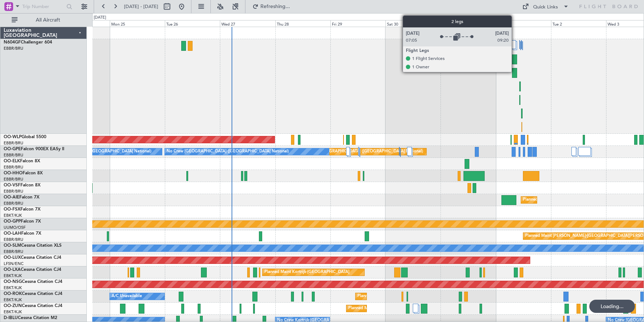  I want to click on span: OO-WLP, so click(13, 137).